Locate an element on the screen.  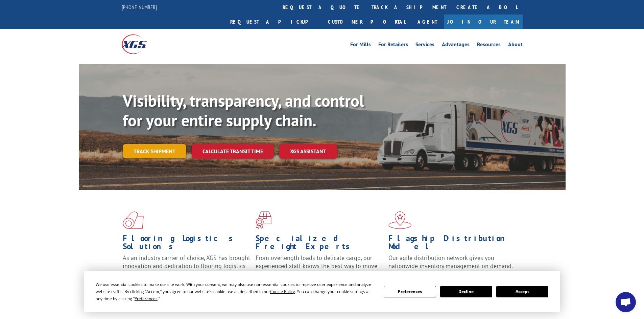
a: Resources is located at coordinates (488, 46).